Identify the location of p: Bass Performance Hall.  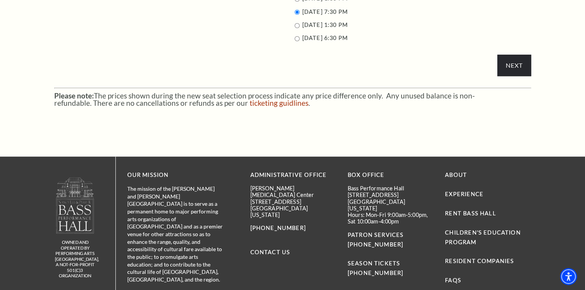
(391, 188).